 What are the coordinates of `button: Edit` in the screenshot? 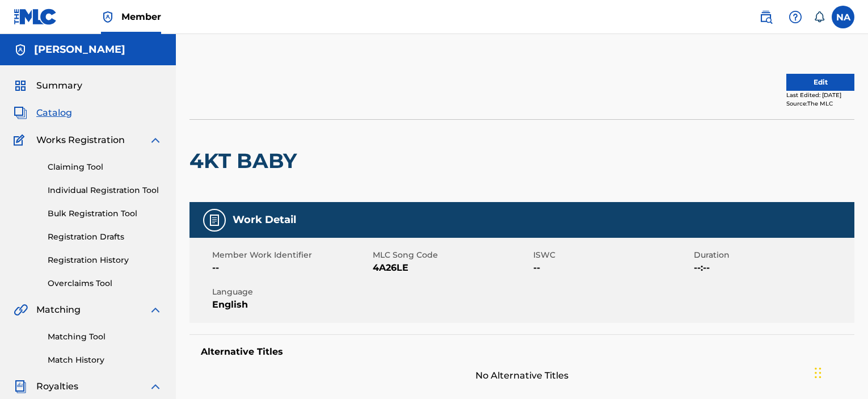 It's located at (820, 82).